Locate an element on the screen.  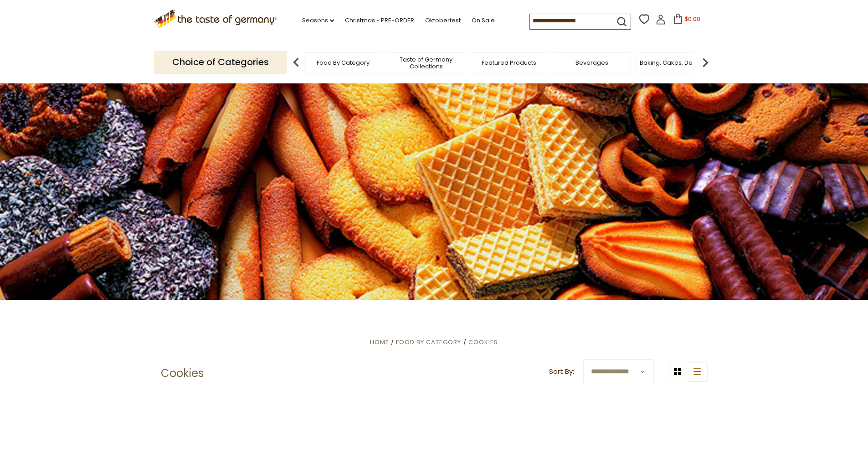
span: Baking, Cakes, Desserts is located at coordinates (674, 63).